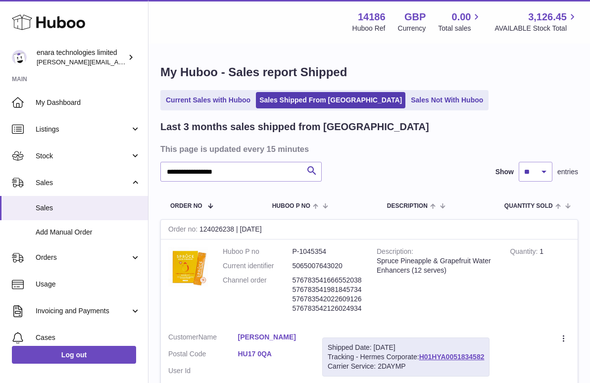 The height and width of the screenshot is (383, 590). What do you see at coordinates (372, 17) in the screenshot?
I see `strong: 14186` at bounding box center [372, 17].